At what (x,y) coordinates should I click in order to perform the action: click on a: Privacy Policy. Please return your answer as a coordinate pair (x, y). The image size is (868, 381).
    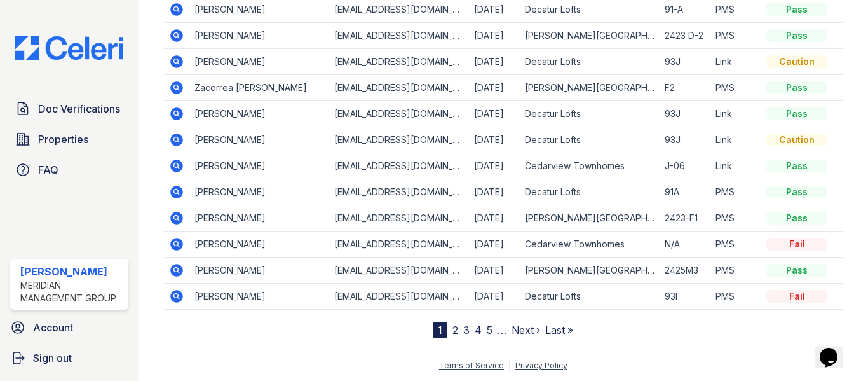
    Looking at the image, I should click on (542, 365).